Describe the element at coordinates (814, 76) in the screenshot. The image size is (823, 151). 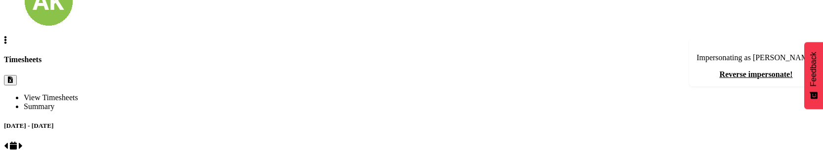
I see `button: Feedback - Show survey` at that location.